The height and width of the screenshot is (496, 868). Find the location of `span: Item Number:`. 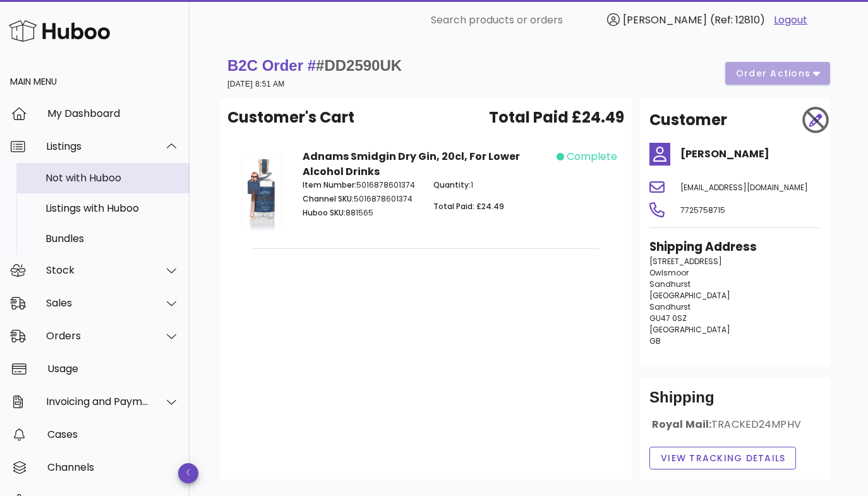

span: Item Number: is located at coordinates (329, 185).